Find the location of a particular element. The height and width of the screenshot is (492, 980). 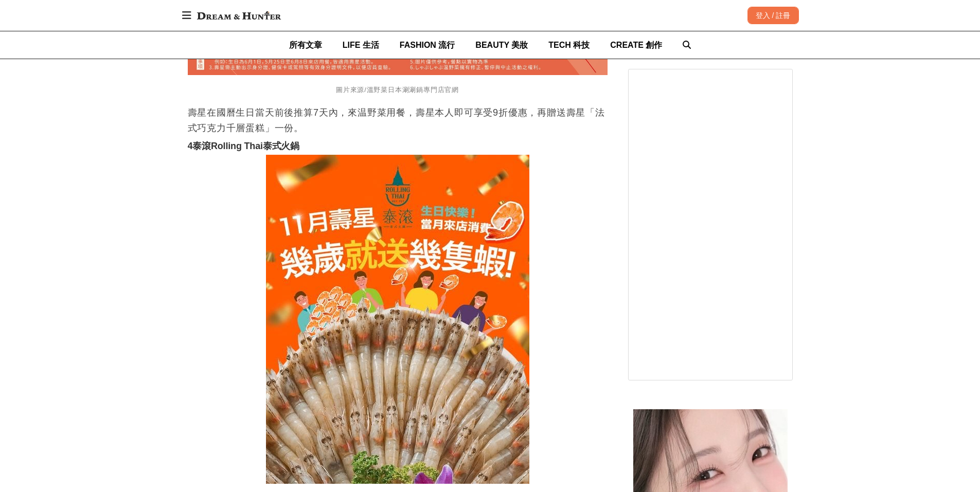

strong: 4泰滾Rolling Thai泰式火鍋 is located at coordinates (244, 146).